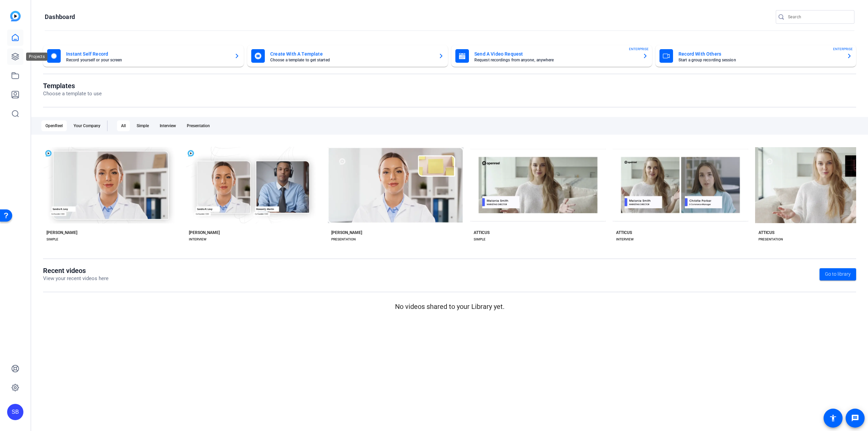 The image size is (868, 431). What do you see at coordinates (833, 418) in the screenshot?
I see `mat-icon: accessibility` at bounding box center [833, 418].